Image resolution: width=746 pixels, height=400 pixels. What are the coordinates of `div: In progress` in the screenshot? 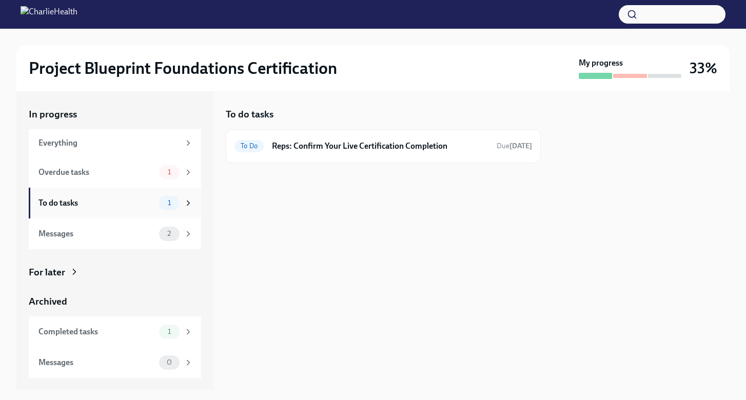 It's located at (115, 114).